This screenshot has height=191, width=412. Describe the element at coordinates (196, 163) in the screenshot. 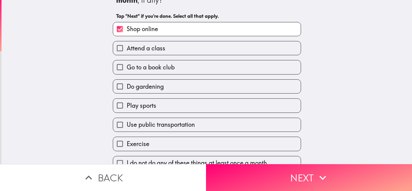

I see `span: I do not do any of these things at least once a month` at that location.